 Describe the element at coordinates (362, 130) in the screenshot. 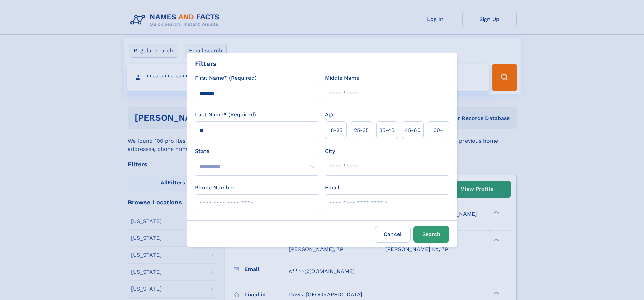

I see `span: 25‑35` at that location.